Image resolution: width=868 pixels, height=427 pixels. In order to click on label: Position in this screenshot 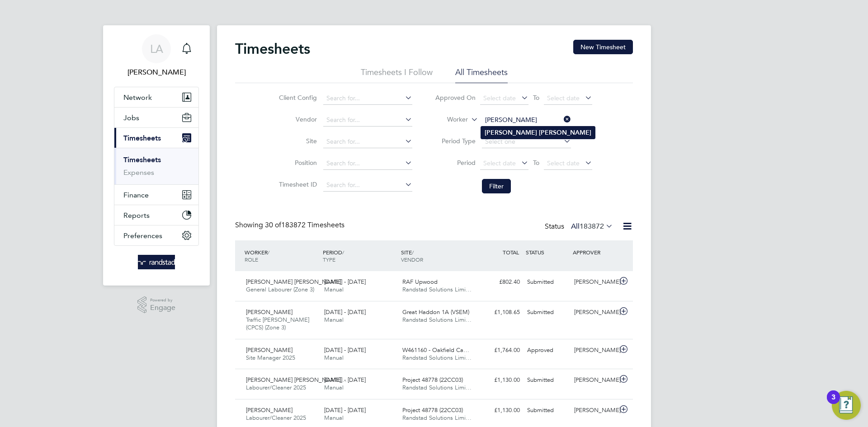, I will do `click(296, 163)`.